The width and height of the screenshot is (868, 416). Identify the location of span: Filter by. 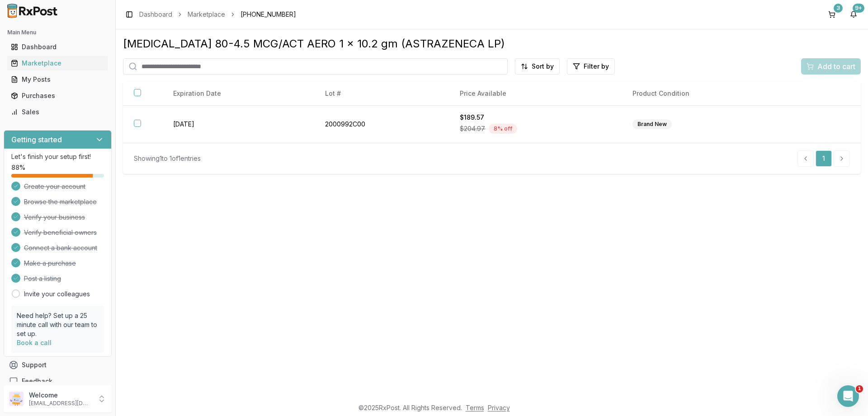
(596, 66).